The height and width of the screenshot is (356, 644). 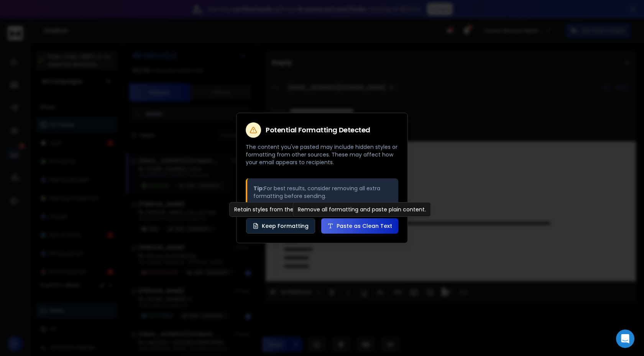 I want to click on p: The content you've pasted may include hidden styles or formatting from other sources. These may a..., so click(x=322, y=154).